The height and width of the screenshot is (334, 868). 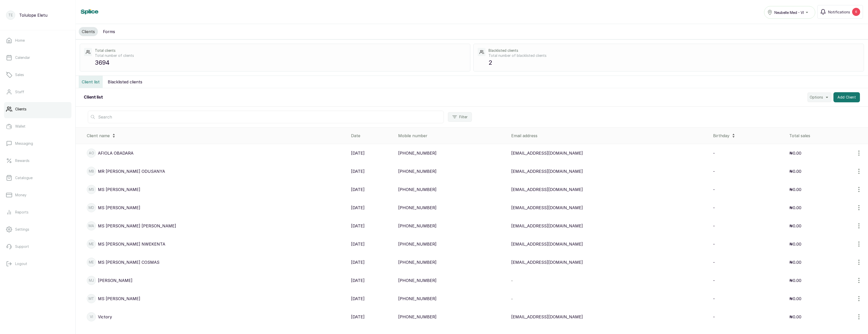 I want to click on p: Messaging, so click(x=24, y=144).